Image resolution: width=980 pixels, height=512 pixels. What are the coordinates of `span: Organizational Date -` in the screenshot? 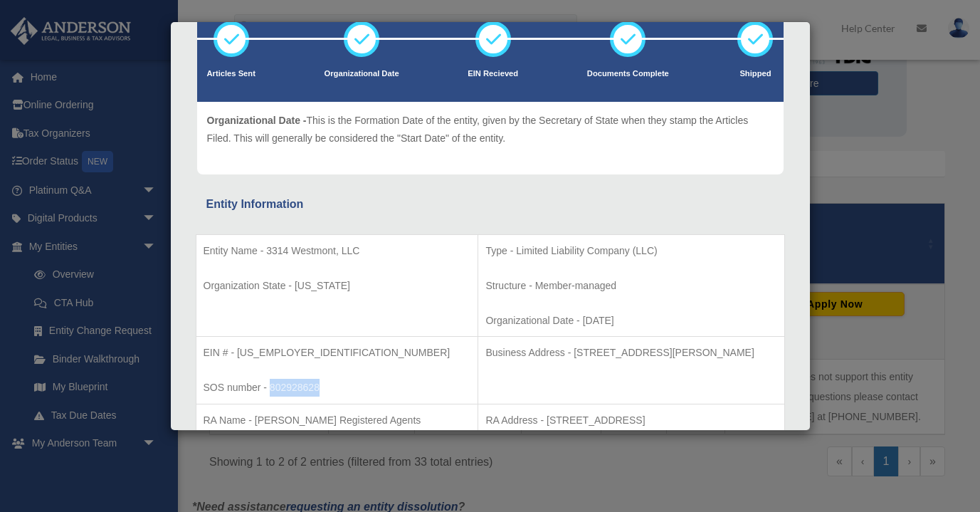 It's located at (257, 120).